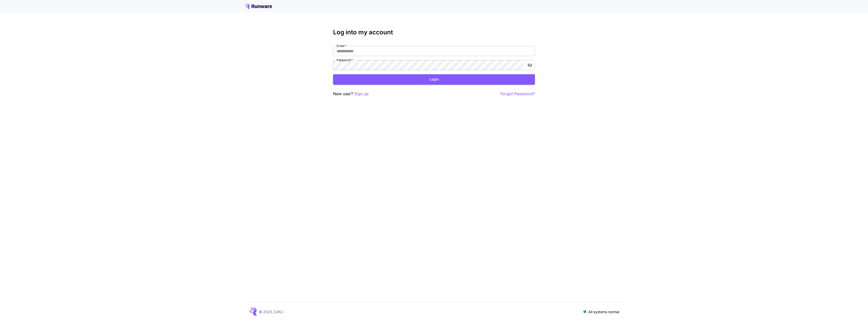 The height and width of the screenshot is (321, 868). What do you see at coordinates (434, 32) in the screenshot?
I see `h3: Log into my account` at bounding box center [434, 32].